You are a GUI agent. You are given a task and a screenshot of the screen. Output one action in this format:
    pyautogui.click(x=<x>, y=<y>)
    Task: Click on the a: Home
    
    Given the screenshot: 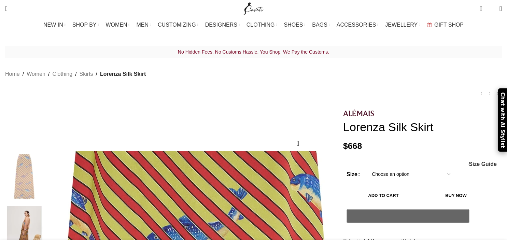 What is the action you would take?
    pyautogui.click(x=12, y=74)
    